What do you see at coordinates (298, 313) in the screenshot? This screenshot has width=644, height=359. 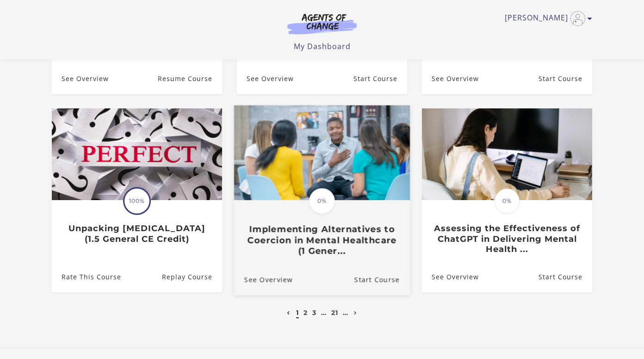 I see `a: 1` at bounding box center [298, 313].